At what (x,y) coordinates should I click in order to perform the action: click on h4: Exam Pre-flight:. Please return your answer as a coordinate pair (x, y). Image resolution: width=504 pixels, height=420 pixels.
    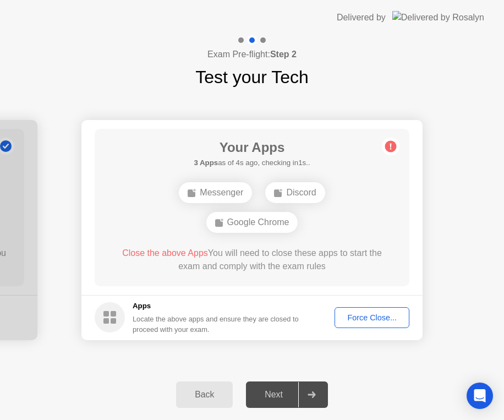
    Looking at the image, I should click on (252, 55).